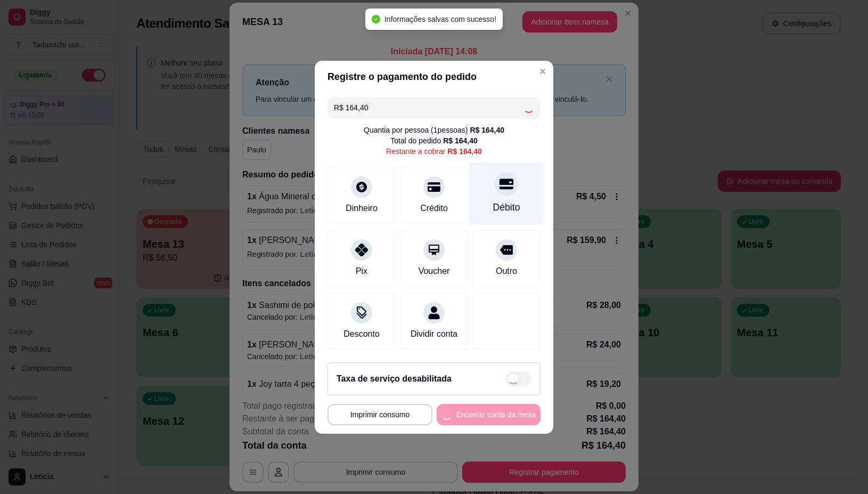 Image resolution: width=868 pixels, height=494 pixels. Describe the element at coordinates (434, 208) in the screenshot. I see `div: Crédito` at that location.